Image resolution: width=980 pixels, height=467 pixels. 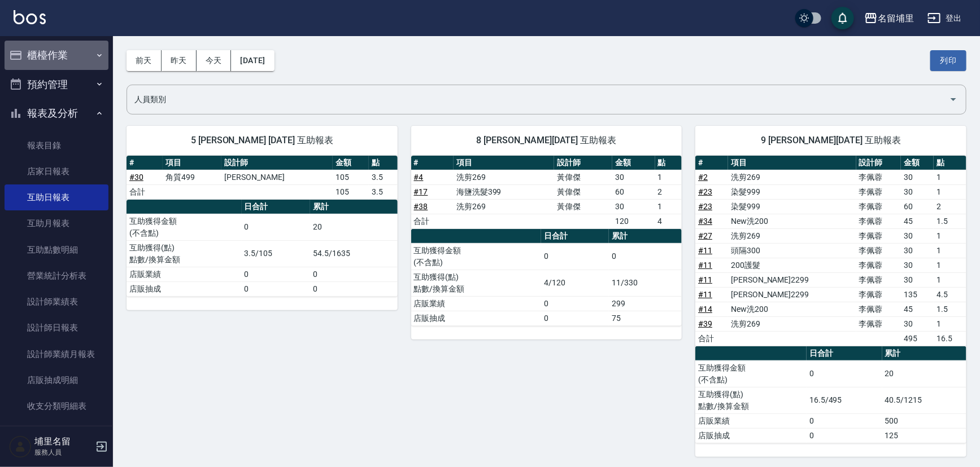 What do you see at coordinates (214, 60) in the screenshot?
I see `button: 今天` at bounding box center [214, 60].